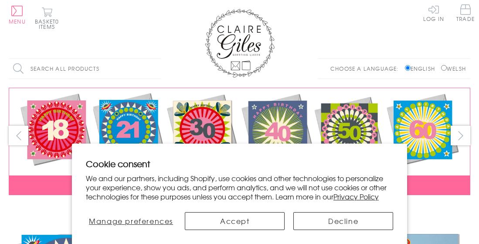 This screenshot has height=244, width=479. Describe the element at coordinates (466, 14) in the screenshot. I see `a: Trade` at that location.